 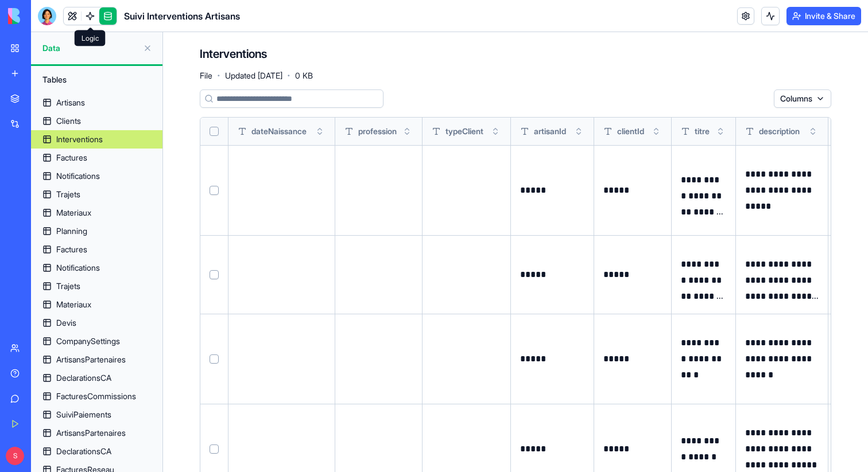 What do you see at coordinates (233, 54) in the screenshot?
I see `h4: Interventions` at bounding box center [233, 54].